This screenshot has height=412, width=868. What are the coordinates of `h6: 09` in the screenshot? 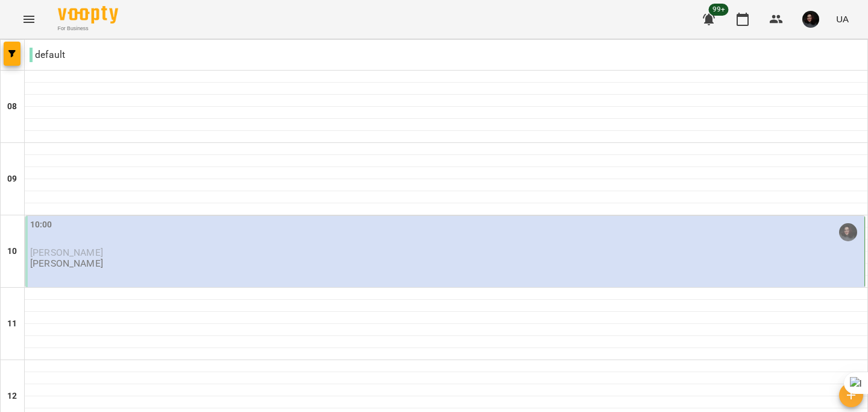 It's located at (12, 179).